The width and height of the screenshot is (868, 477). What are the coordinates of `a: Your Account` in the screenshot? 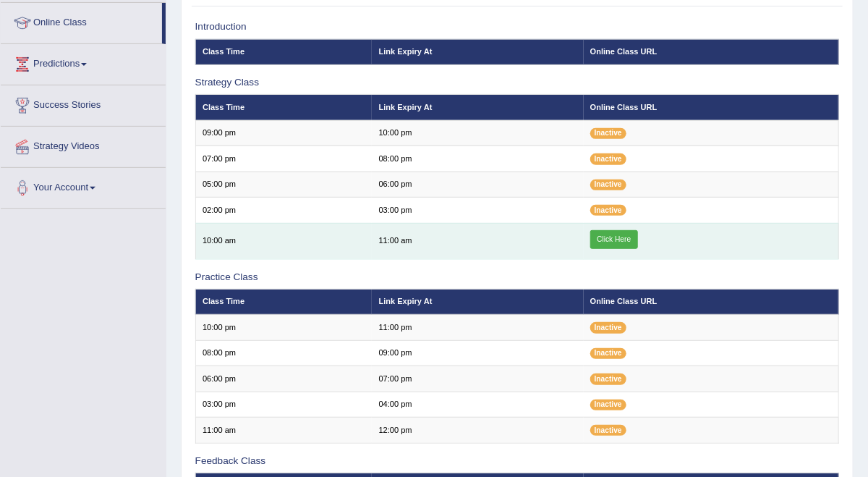 It's located at (83, 186).